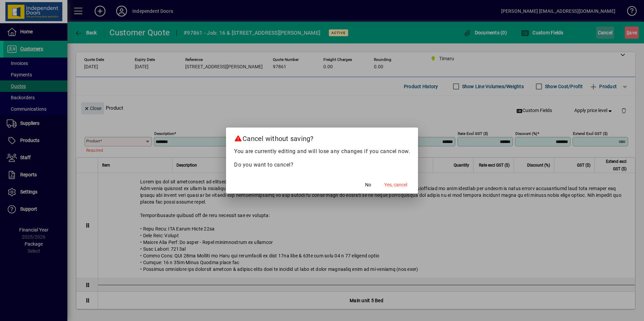  I want to click on p: Do you want to cancel?, so click(322, 165).